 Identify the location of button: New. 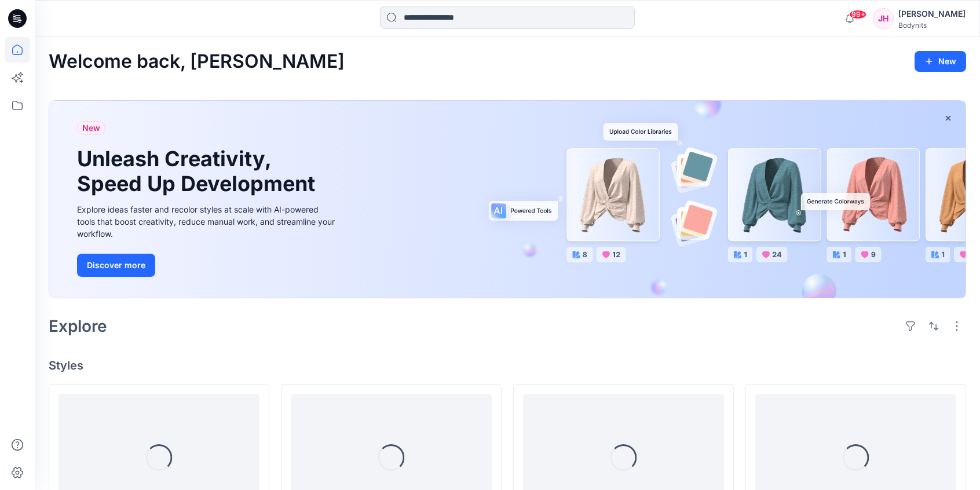
(940, 62).